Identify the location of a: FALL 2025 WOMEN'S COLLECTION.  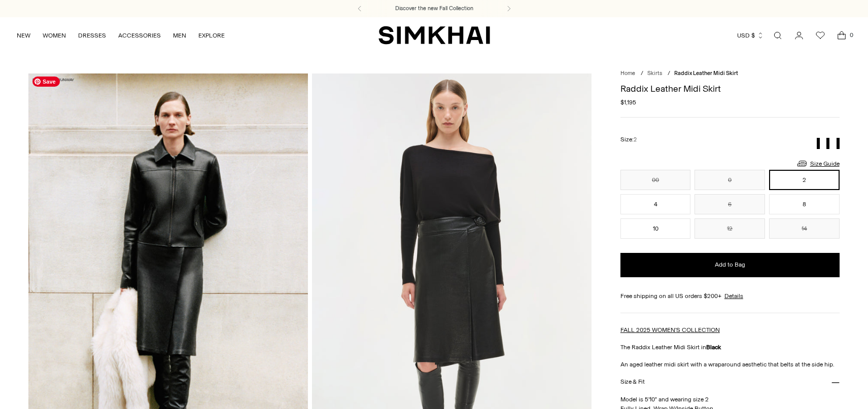
(670, 330).